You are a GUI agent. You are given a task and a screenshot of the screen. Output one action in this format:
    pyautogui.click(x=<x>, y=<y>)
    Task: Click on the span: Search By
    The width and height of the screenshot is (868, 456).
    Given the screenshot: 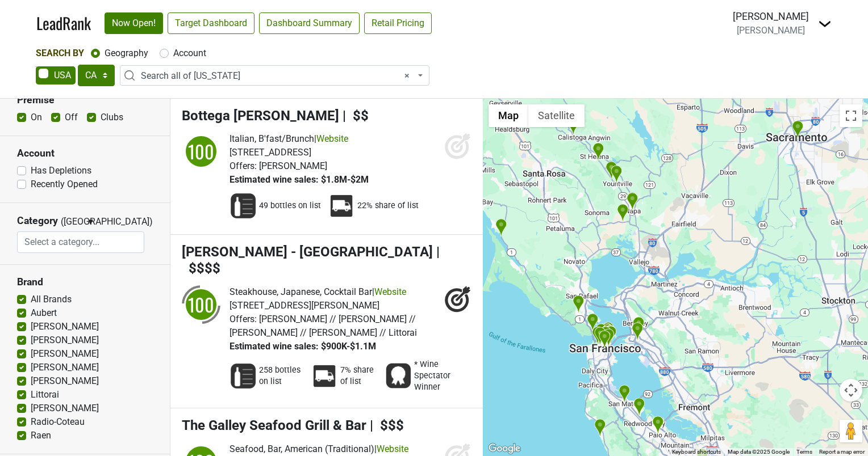 What is the action you would take?
    pyautogui.click(x=60, y=53)
    